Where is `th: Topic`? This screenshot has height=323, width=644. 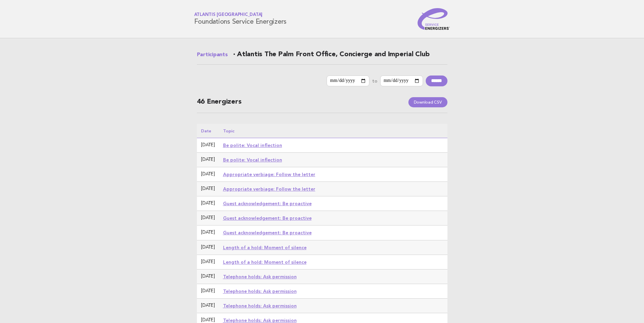
th: Topic is located at coordinates (333, 131).